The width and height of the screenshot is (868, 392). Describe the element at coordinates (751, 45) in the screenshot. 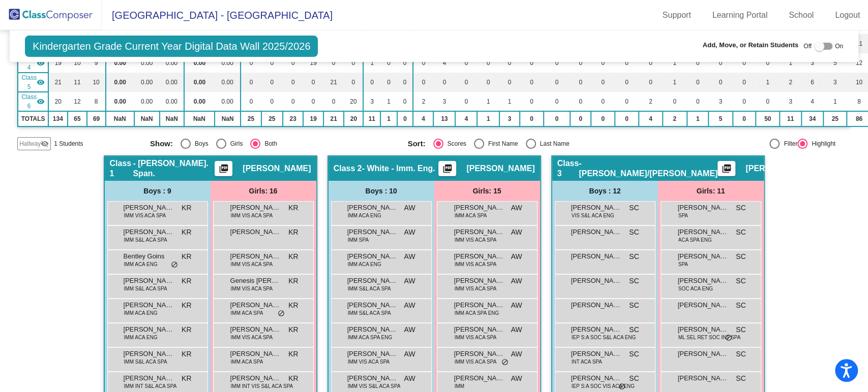

I see `span: Add, Move, or Retain Students` at that location.